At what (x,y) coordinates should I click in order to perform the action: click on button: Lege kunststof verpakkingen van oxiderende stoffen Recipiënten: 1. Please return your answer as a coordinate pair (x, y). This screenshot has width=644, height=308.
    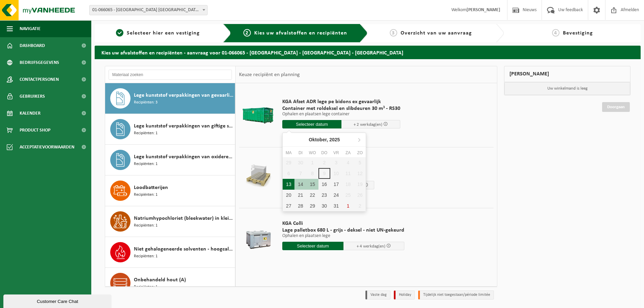
    Looking at the image, I should click on (170, 160).